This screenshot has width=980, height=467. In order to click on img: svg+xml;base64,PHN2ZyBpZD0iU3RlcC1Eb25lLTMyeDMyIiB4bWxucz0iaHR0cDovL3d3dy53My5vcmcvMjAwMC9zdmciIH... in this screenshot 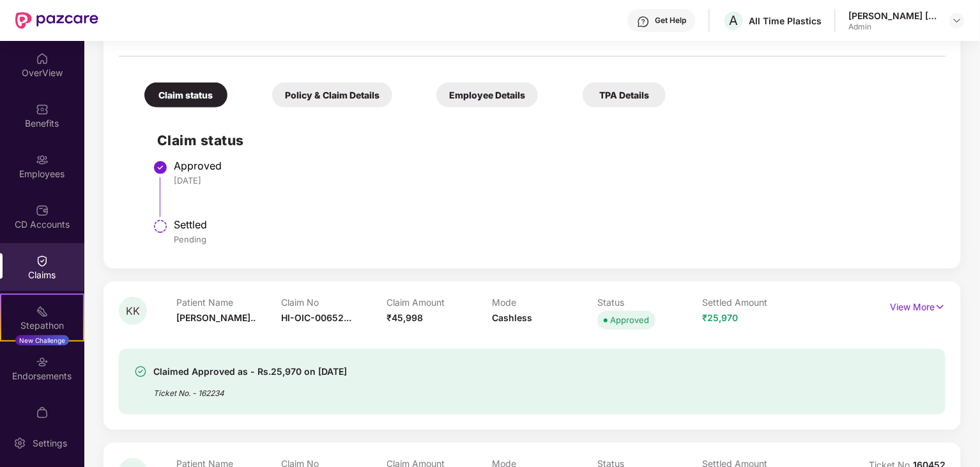, I will do `click(161, 168)`.